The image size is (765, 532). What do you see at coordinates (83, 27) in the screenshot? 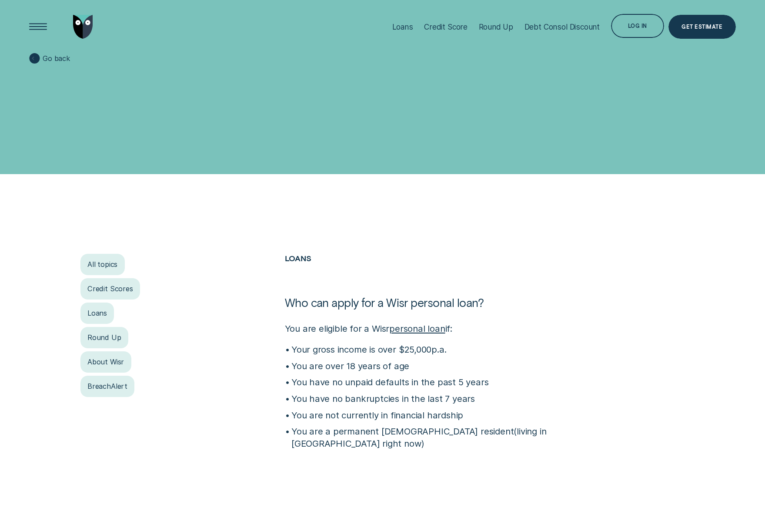
I see `img: Wisr` at bounding box center [83, 27].